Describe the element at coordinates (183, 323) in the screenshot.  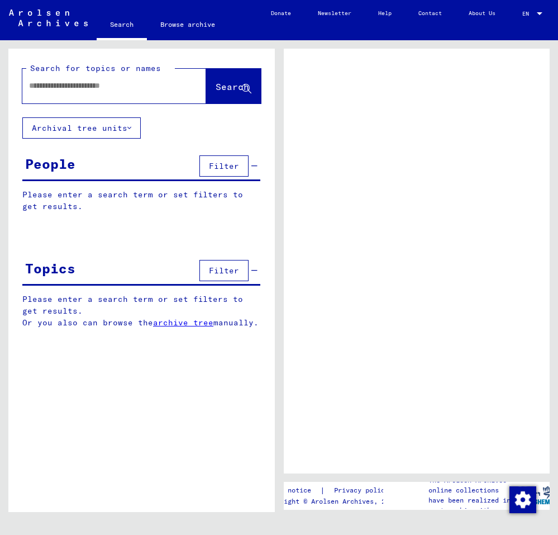
I see `a: archive tree` at that location.